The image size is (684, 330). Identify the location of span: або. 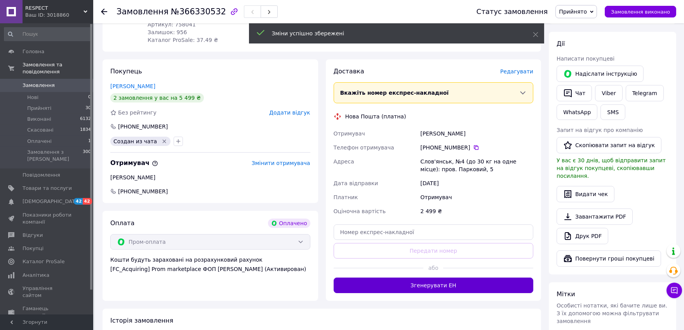
(433, 268).